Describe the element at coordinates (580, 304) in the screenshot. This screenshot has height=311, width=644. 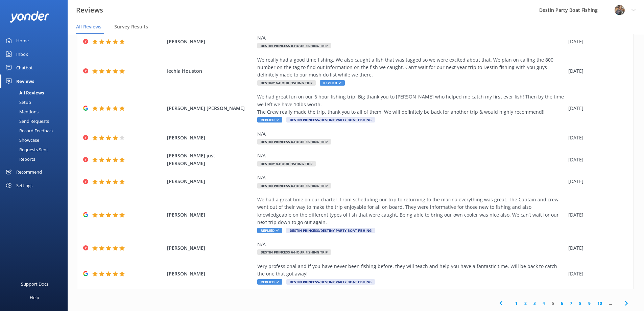
I see `a: 8` at that location.